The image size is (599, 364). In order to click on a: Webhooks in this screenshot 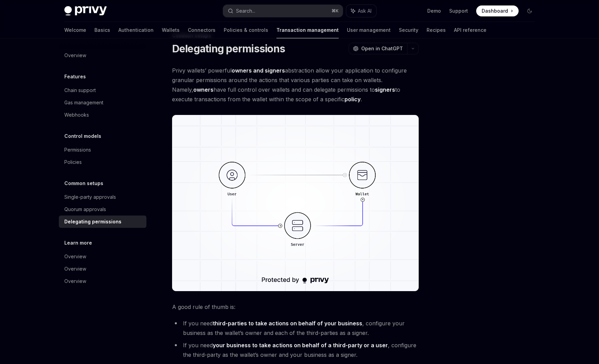, I will do `click(103, 115)`.